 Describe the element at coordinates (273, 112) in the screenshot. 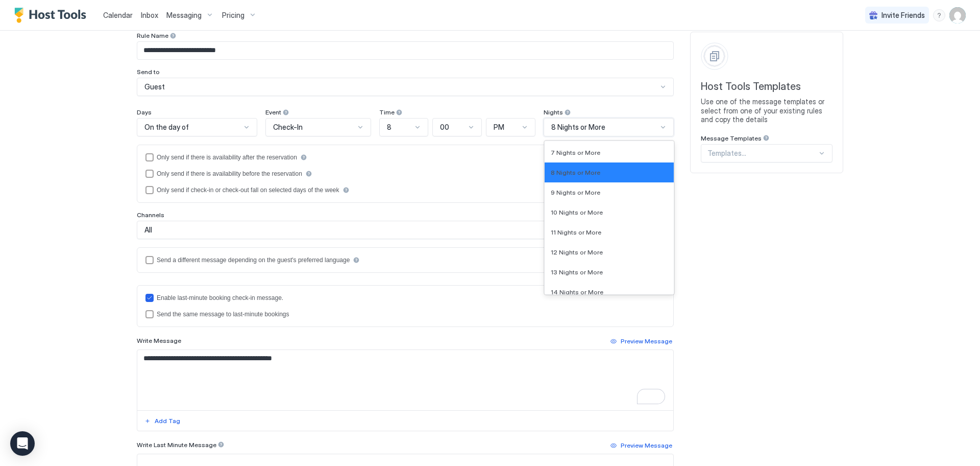

I see `span: Event` at that location.